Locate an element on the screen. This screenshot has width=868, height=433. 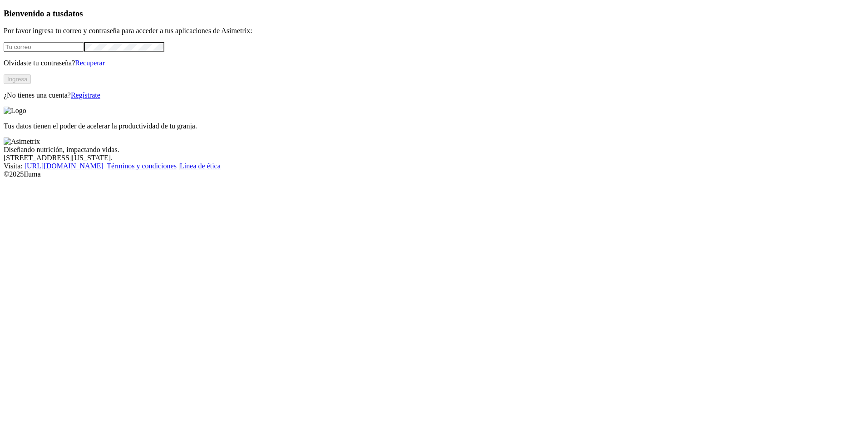
span: datos is located at coordinates (73, 13).